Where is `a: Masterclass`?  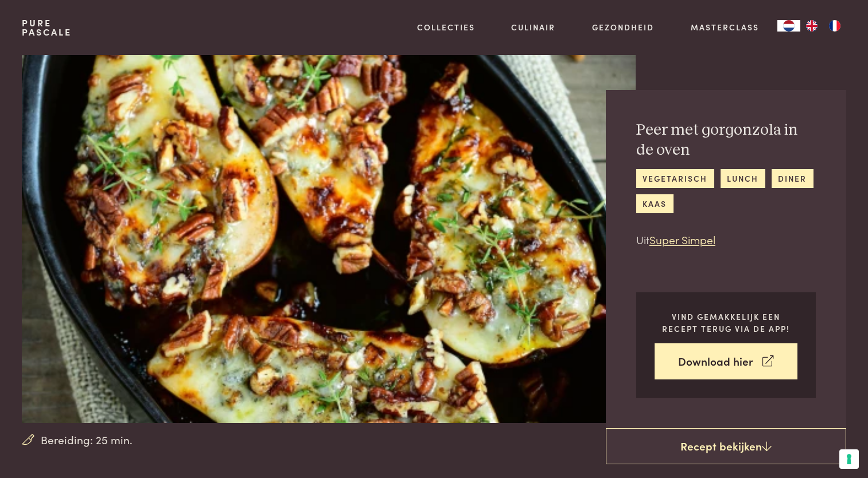 a: Masterclass is located at coordinates (725, 27).